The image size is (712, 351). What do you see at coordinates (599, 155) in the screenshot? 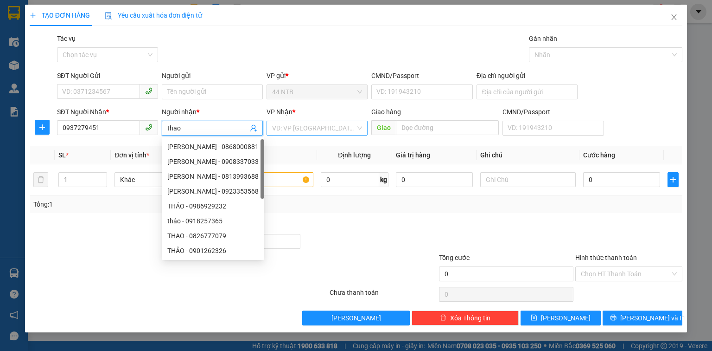
I see `span: Cước hàng` at bounding box center [599, 155].